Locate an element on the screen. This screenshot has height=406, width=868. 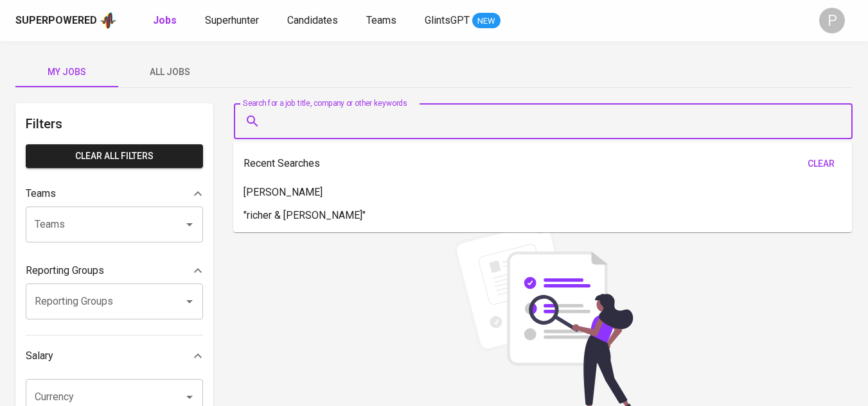
div: Teams is located at coordinates (115, 193).